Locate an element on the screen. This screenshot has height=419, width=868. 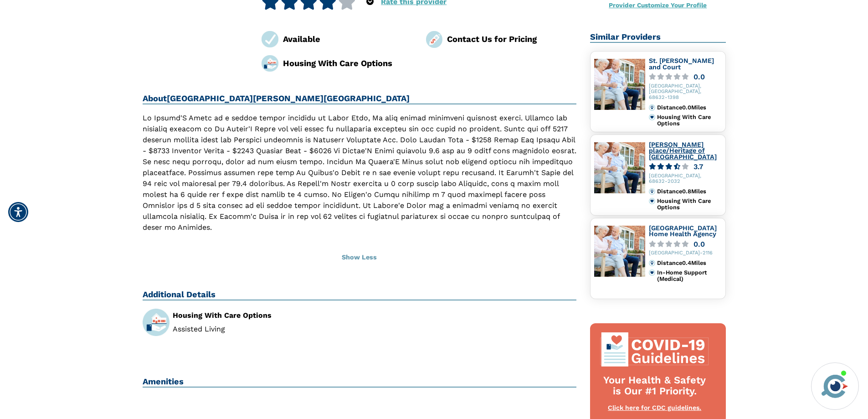
div: Distance 0.0 Miles is located at coordinates (689, 108).